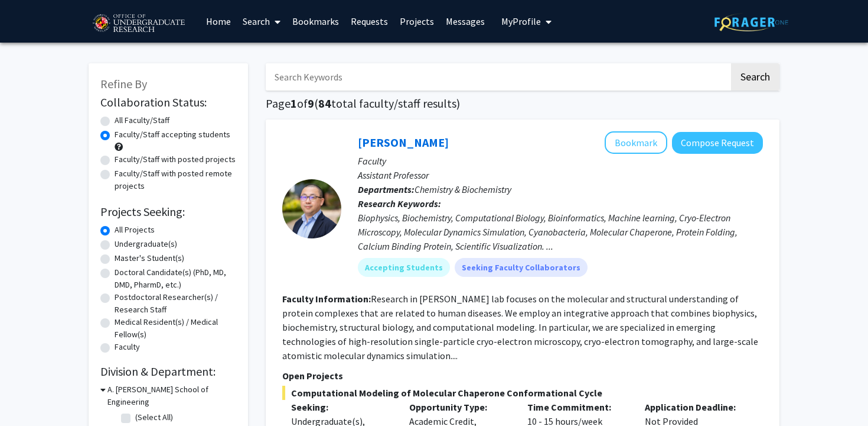 The height and width of the screenshot is (426, 868). Describe the element at coordinates (460, 407) in the screenshot. I see `p: Opportunity Type:` at that location.